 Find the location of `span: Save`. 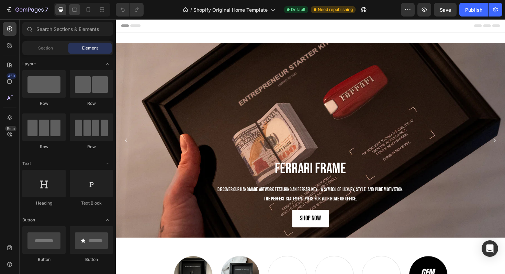

span: Save is located at coordinates (445, 10).